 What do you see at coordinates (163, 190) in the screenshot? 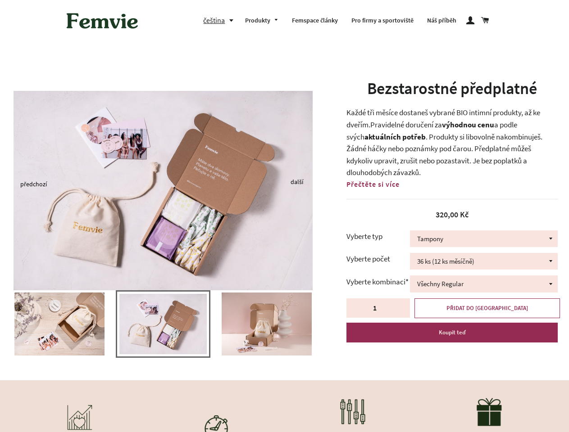
I see `img: TER06153_nahled_55e4d994-aa26-4205-95cb-2843203b3a89_800x.jpg` at bounding box center [163, 190].